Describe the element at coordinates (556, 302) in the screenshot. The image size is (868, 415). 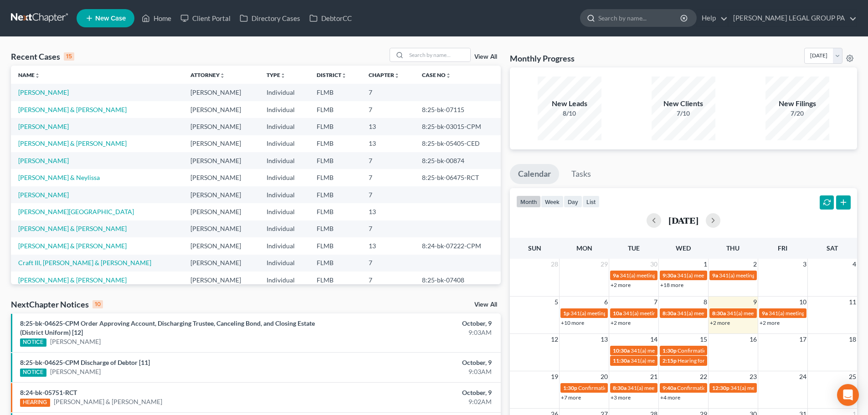
I see `span: 5` at that location.